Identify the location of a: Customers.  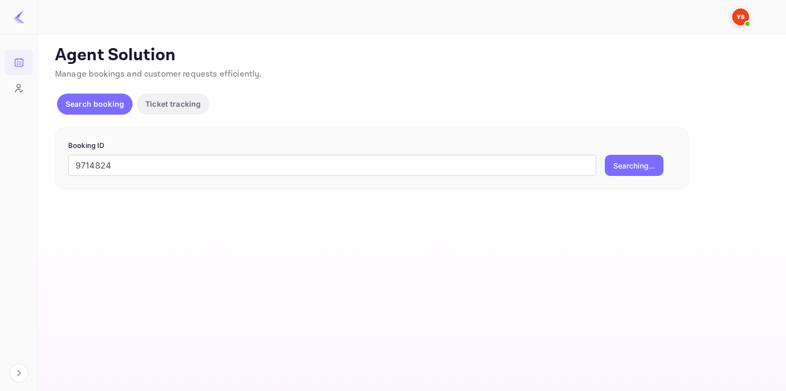
(18, 88).